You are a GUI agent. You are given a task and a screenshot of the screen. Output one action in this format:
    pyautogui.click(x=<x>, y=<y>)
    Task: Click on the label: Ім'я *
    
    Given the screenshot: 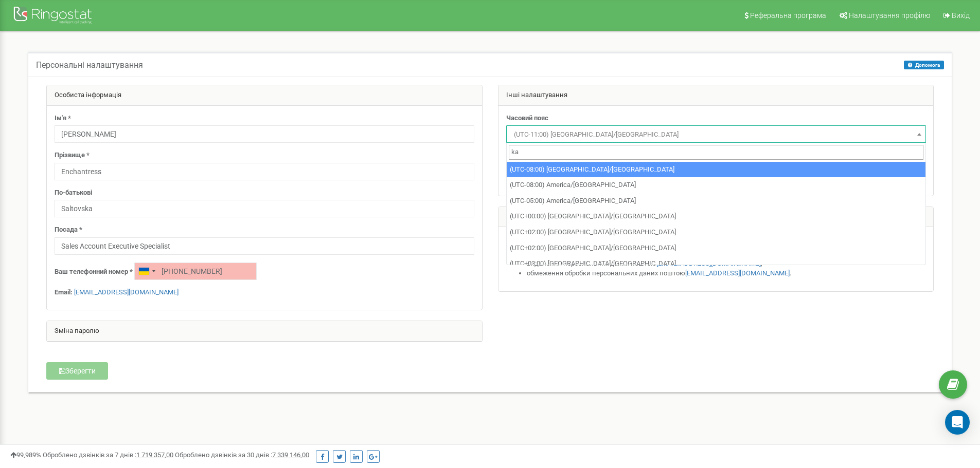 What is the action you would take?
    pyautogui.click(x=63, y=118)
    